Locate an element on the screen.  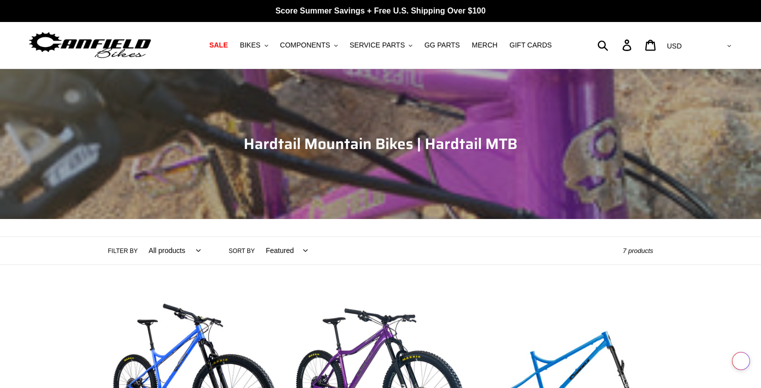
span: COMPONENTS is located at coordinates (305, 45).